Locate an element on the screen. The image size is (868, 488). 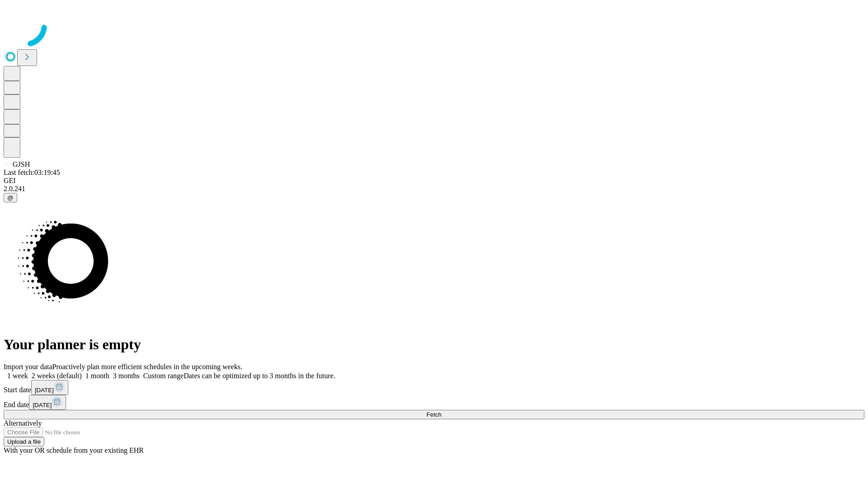
div: GEI is located at coordinates (434, 181).